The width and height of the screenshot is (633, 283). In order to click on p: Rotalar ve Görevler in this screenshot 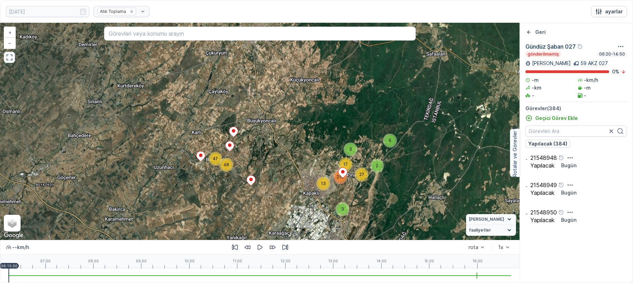, I will do `click(515, 154)`.